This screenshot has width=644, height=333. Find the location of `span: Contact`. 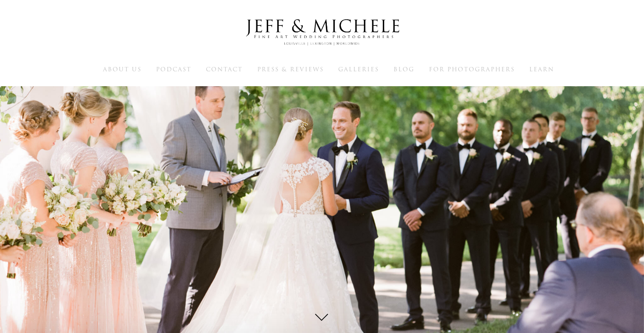

span: Contact is located at coordinates (224, 69).